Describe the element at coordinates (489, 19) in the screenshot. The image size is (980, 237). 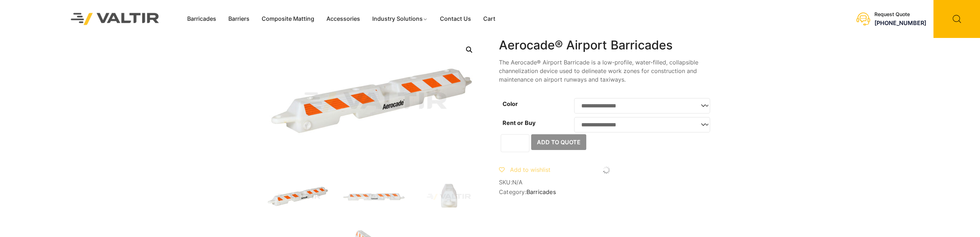
I see `a: Cart` at that location.